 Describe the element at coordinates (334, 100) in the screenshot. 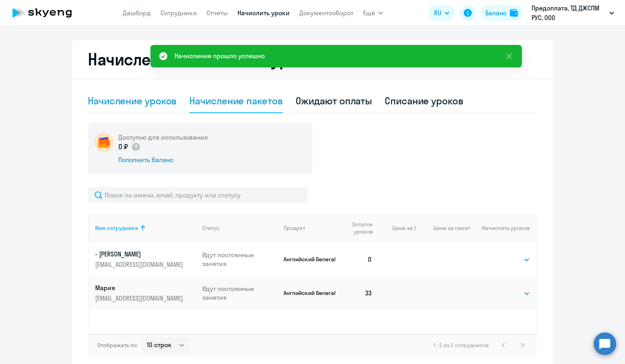

I see `div: Ожидают оплаты` at that location.